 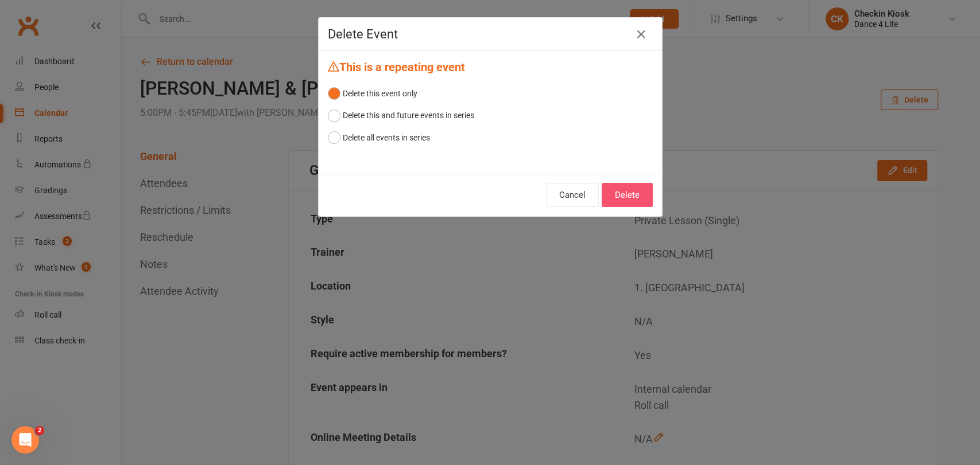 What do you see at coordinates (373, 93) in the screenshot?
I see `button: Delete this event only` at bounding box center [373, 93].